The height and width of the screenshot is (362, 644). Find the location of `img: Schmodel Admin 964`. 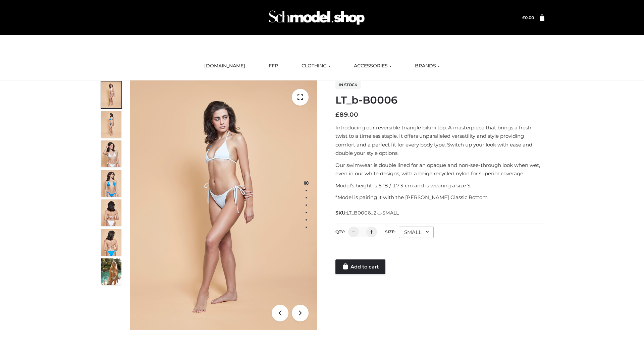

img: Schmodel Admin 964 is located at coordinates (316, 18).